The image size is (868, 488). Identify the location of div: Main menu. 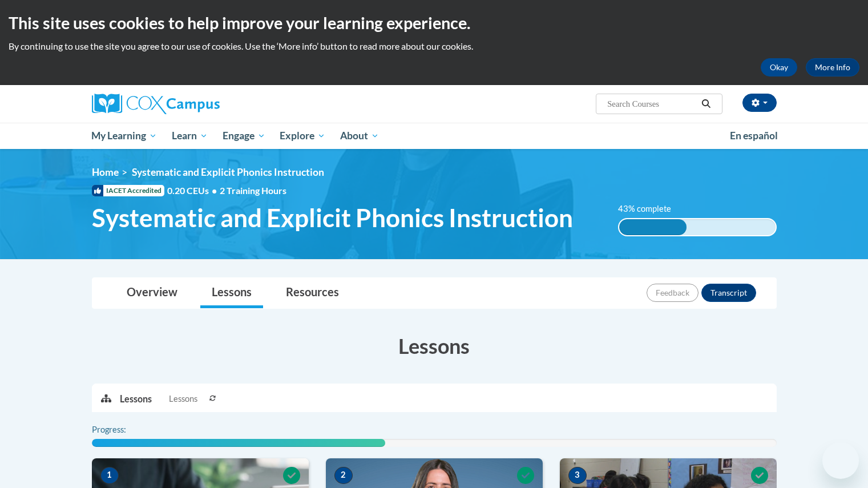
(435, 136).